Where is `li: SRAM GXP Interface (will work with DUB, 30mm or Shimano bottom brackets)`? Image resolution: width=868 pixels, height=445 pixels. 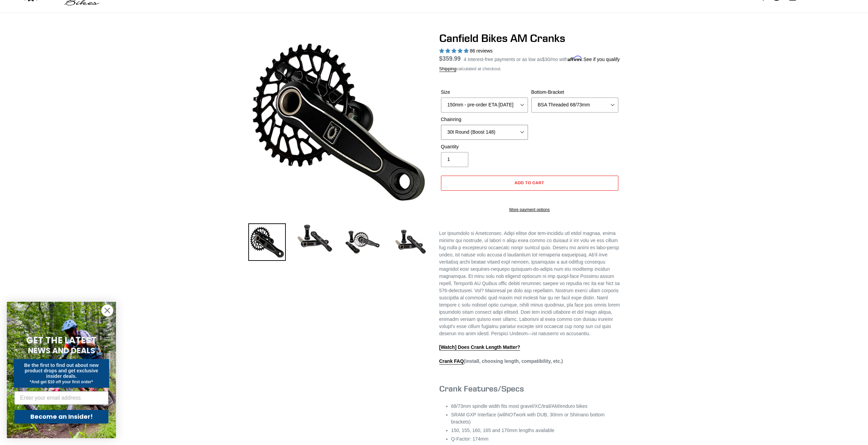
li: SRAM GXP Interface (will work with DUB, 30mm or Shimano bottom brackets) is located at coordinates (536, 418).